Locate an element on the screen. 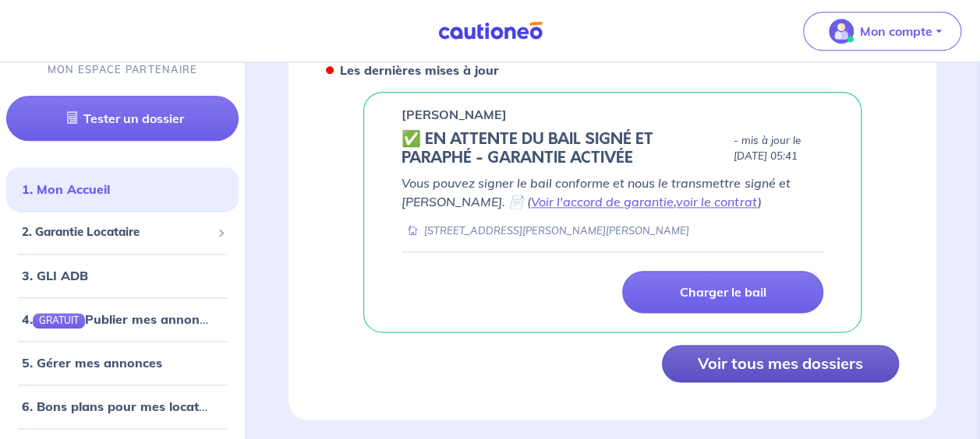  button: Voir tous mes dossiers is located at coordinates (780, 364).